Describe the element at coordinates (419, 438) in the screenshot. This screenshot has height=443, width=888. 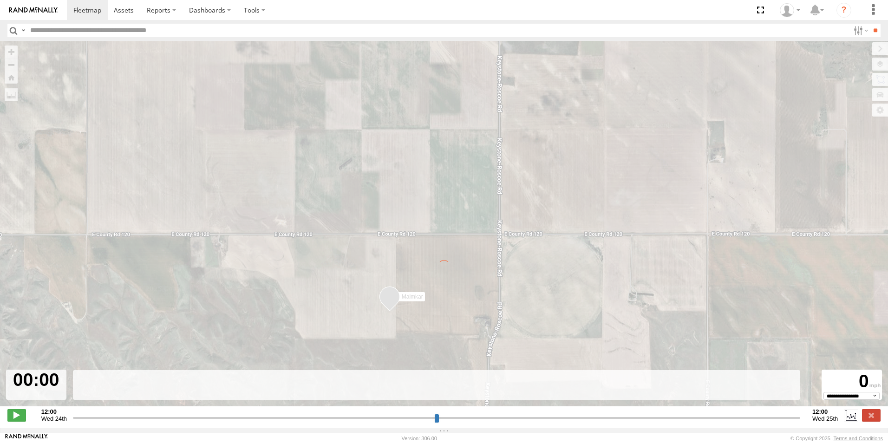
I see `div: Version: 306.00` at that location.